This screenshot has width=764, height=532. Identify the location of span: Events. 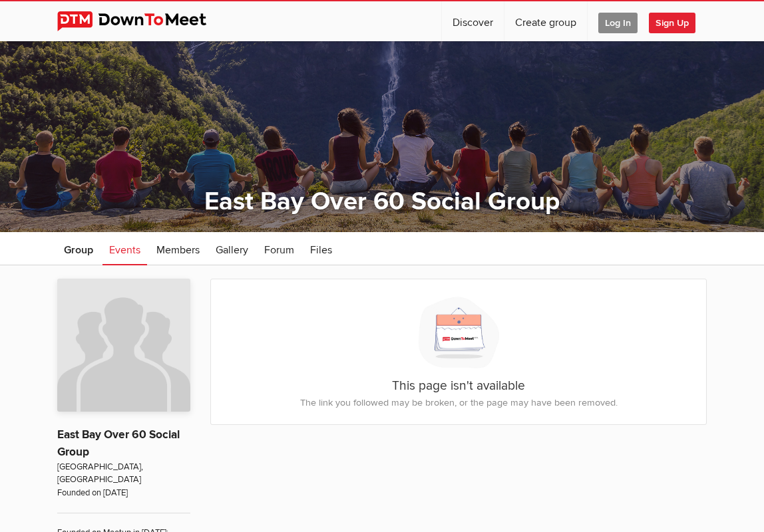
(124, 250).